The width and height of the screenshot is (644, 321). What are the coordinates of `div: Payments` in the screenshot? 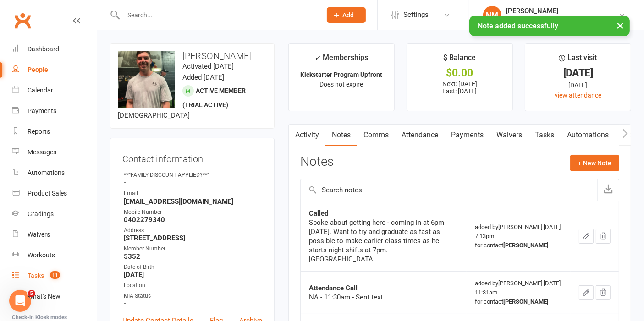 It's located at (42, 111).